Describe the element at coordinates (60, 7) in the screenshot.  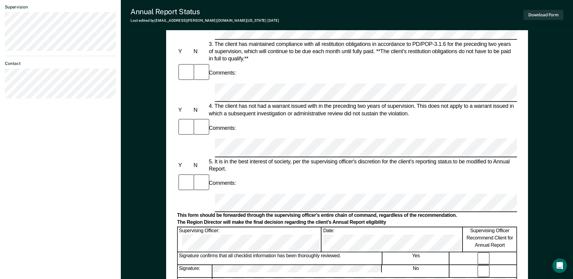
I see `dt: Supervision` at that location.